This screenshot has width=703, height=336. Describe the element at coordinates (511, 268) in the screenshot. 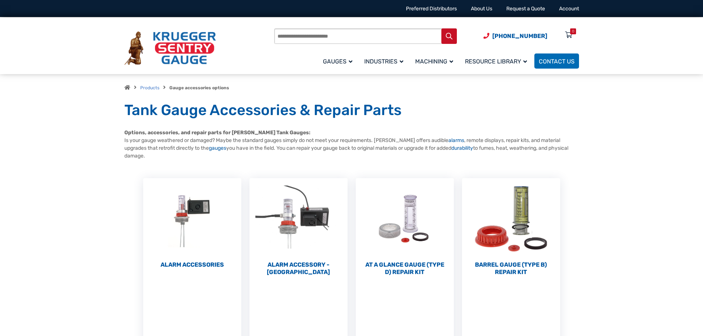

I see `h2: Barrel Gauge (Type B) Repair Kit` at that location.